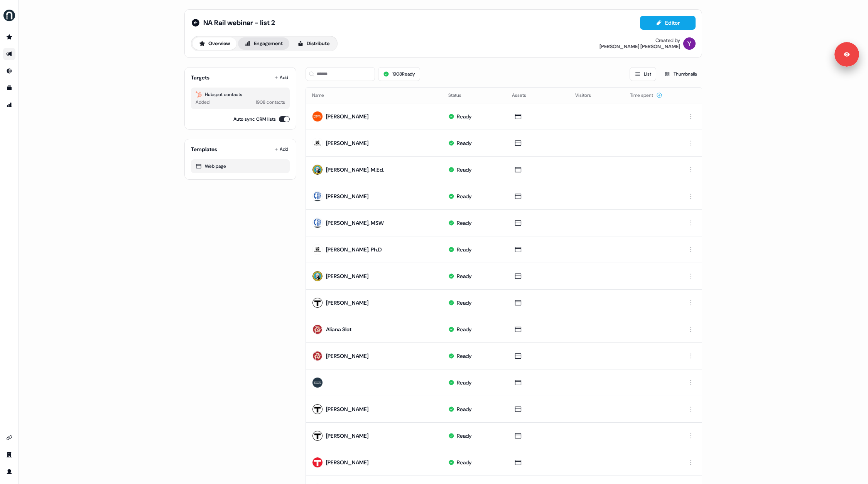  Describe the element at coordinates (681, 74) in the screenshot. I see `button: Thumbnails` at that location.